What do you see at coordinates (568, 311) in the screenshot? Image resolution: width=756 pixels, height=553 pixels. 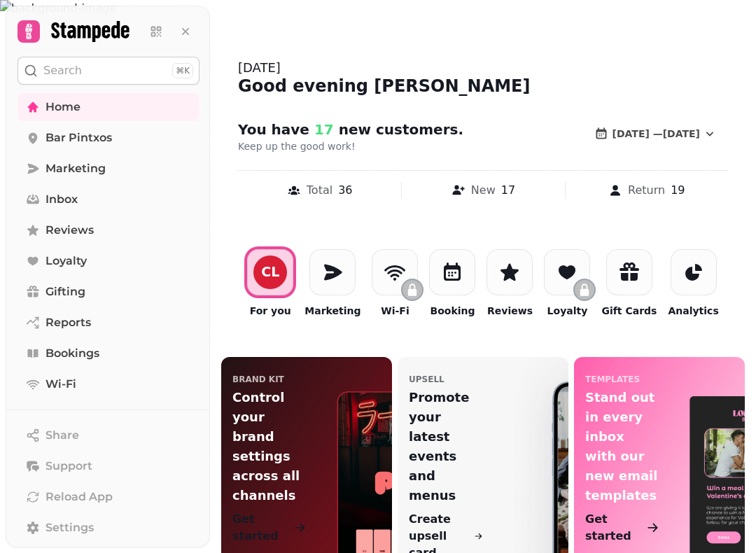 I see `p: Loyalty` at bounding box center [568, 311].